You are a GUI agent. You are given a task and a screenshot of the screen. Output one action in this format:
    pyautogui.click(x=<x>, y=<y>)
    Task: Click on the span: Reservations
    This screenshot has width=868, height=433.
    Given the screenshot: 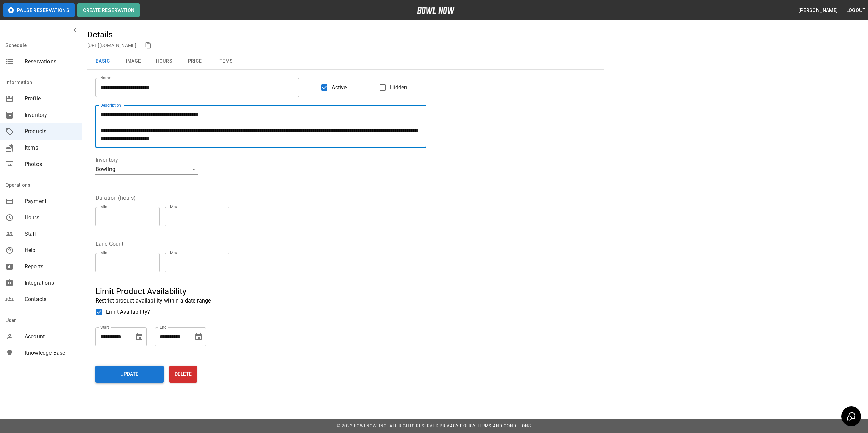 What is the action you would take?
    pyautogui.click(x=50, y=62)
    